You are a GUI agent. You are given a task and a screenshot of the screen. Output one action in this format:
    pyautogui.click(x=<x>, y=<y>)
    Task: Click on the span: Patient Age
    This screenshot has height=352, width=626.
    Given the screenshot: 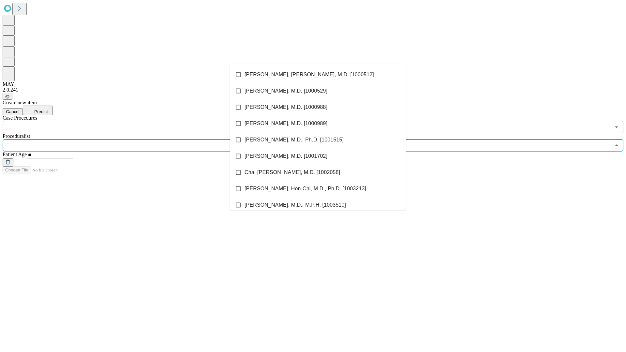 What is the action you would take?
    pyautogui.click(x=15, y=154)
    